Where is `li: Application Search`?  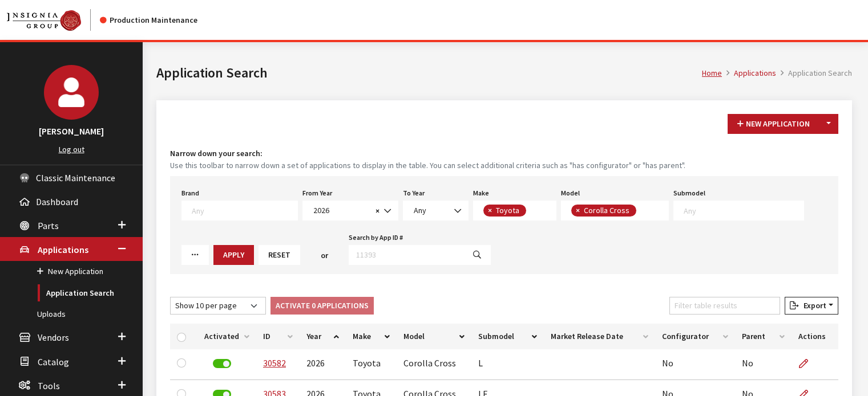 li: Application Search is located at coordinates (814, 73).